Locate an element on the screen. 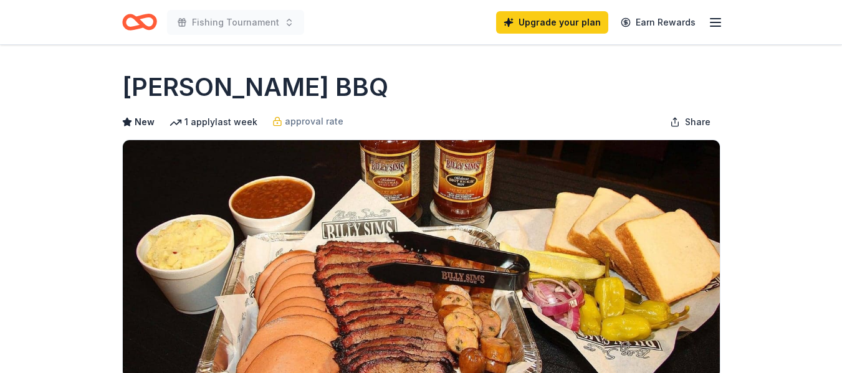 The image size is (842, 373). span: Share is located at coordinates (697, 122).